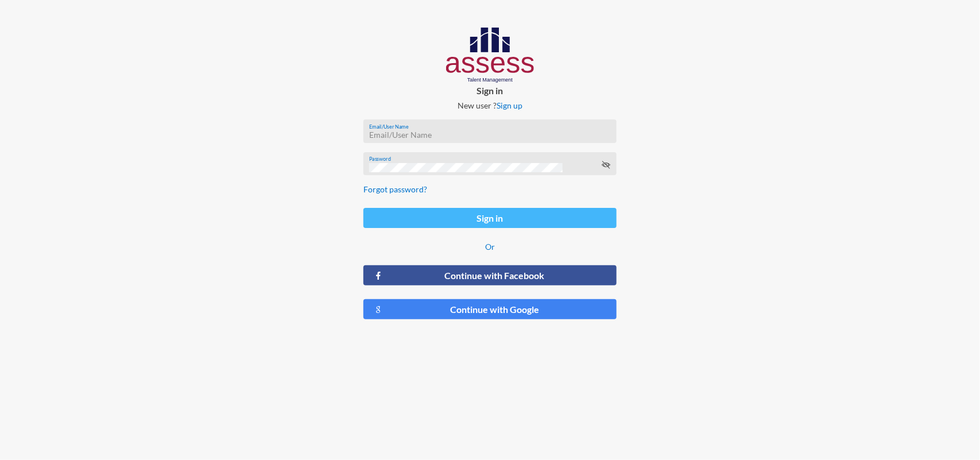 The width and height of the screenshot is (980, 460). What do you see at coordinates (490, 105) in the screenshot?
I see `p: New user ?` at bounding box center [490, 105].